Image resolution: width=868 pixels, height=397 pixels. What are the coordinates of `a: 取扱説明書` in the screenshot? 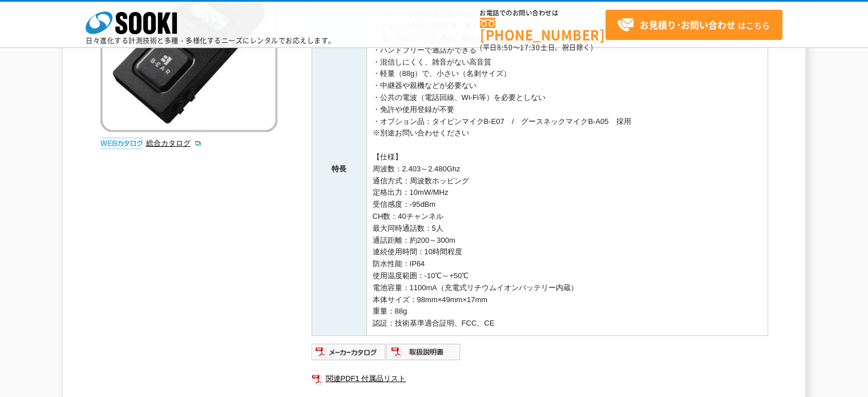 It's located at (423, 354).